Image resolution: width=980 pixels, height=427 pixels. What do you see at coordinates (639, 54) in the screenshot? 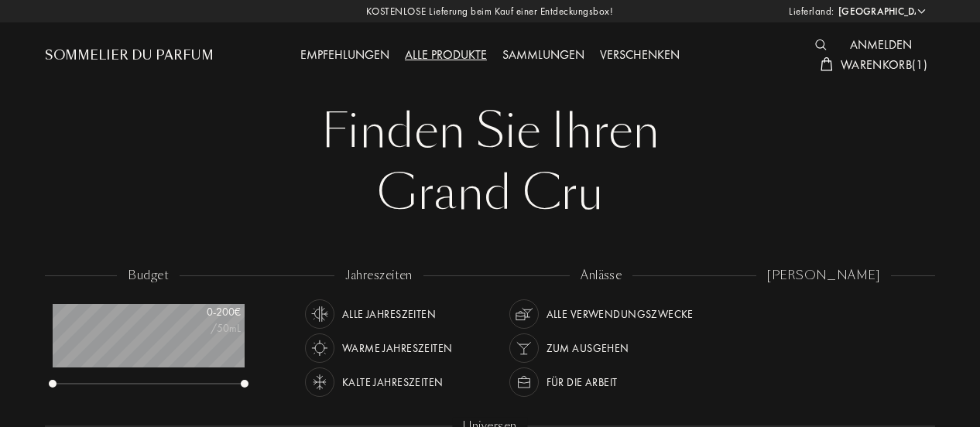
I see `a: Verschenken` at bounding box center [639, 54].